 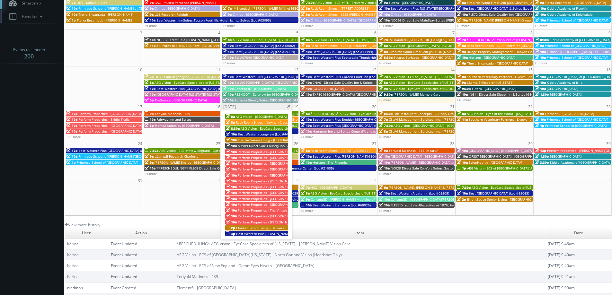 What do you see at coordinates (464, 100) in the screenshot?
I see `a: +16 more` at bounding box center [464, 100].